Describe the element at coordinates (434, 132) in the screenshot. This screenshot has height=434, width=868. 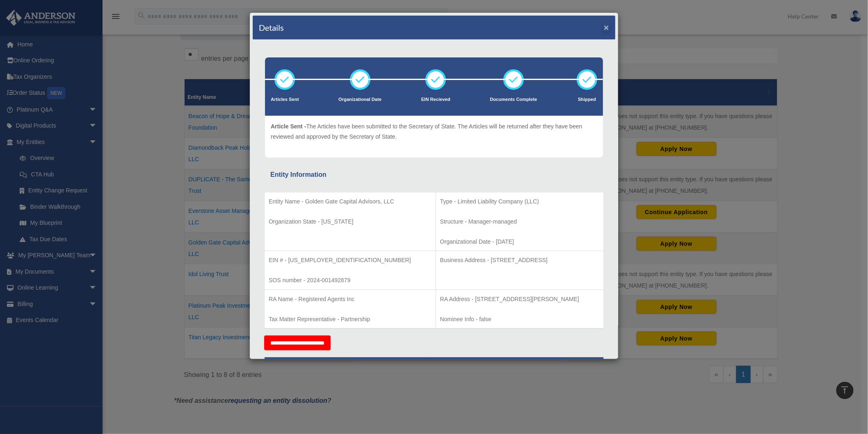
I see `p: The Articles have been submitted to the Secretary of State. The Articles will be returned after t...` at that location.